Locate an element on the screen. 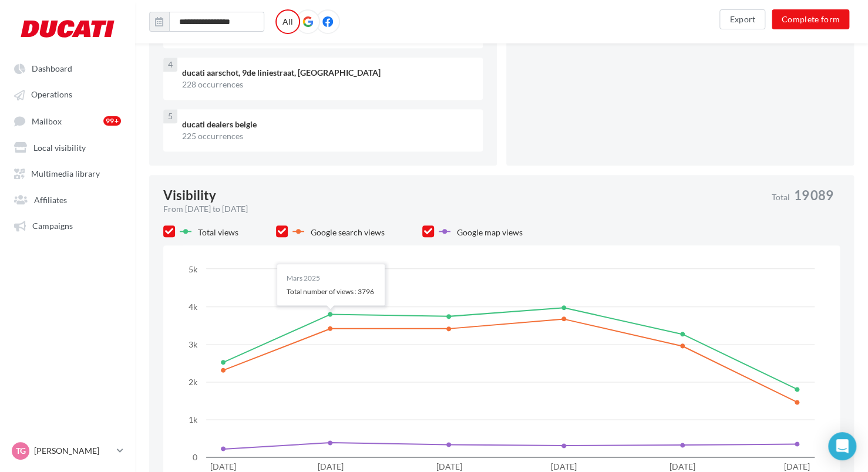  span: 19 089 is located at coordinates (813, 196).